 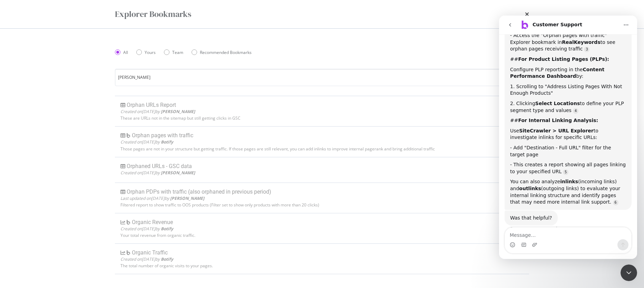 I want to click on div: Configure PLP reporting in the by:, so click(x=69, y=57).